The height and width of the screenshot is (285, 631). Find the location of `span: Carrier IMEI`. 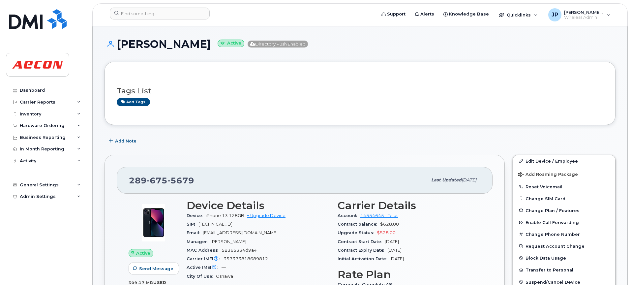

span: Carrier IMEI is located at coordinates (205, 259).